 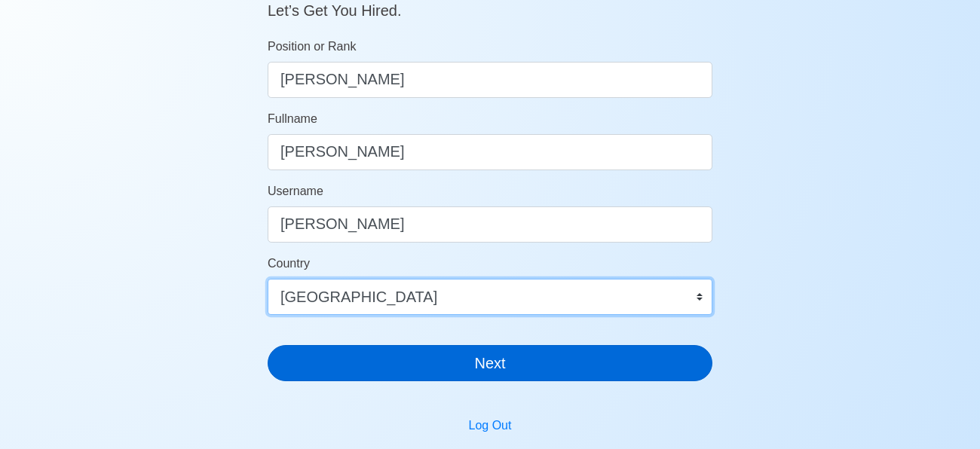 I want to click on button: Log Out, so click(x=490, y=425).